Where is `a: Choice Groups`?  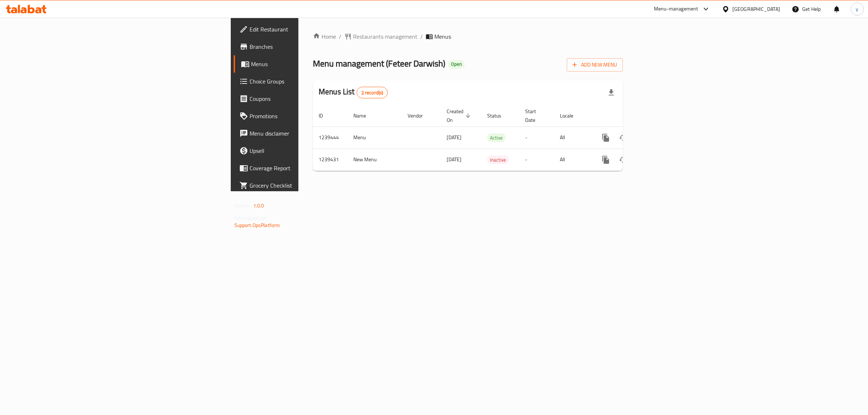 a: Choice Groups is located at coordinates (304, 81).